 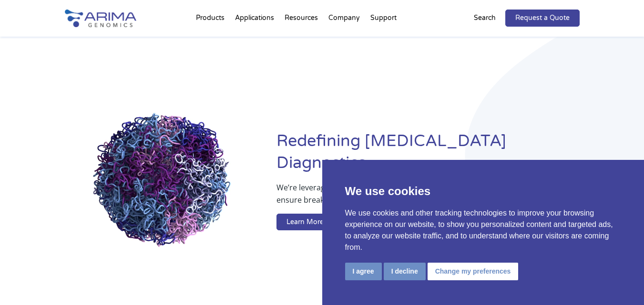 What do you see at coordinates (484, 192) in the screenshot?
I see `p: We use cookies` at bounding box center [484, 192].